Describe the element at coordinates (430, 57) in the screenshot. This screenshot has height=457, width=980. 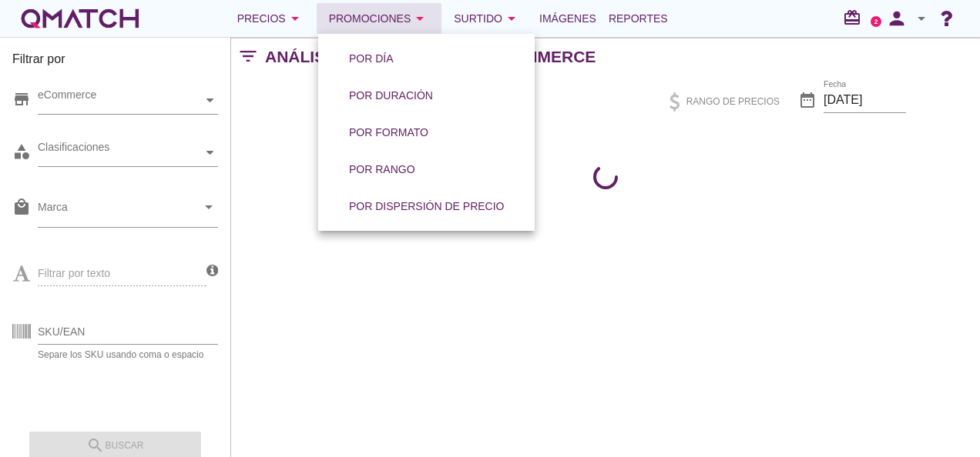
I see `h2: Análisis de surtido por ecommerce` at that location.